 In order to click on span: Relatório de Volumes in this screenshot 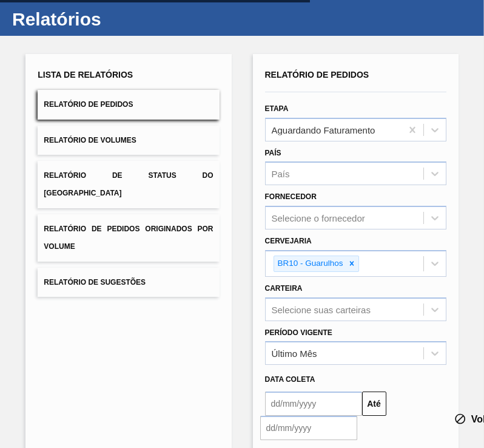, I will do `click(90, 140)`.